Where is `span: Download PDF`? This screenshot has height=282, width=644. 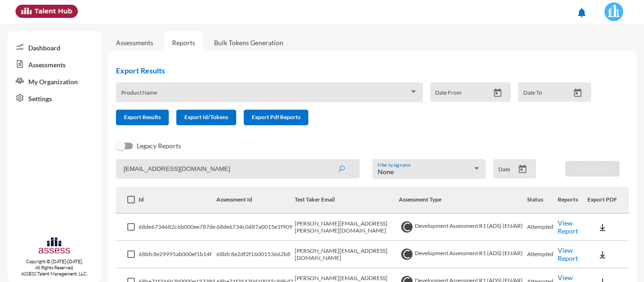 span: Download PDF is located at coordinates (592, 168).